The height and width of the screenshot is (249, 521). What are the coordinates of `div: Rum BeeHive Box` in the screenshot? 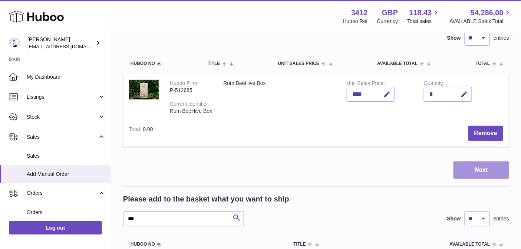 It's located at (191, 111).